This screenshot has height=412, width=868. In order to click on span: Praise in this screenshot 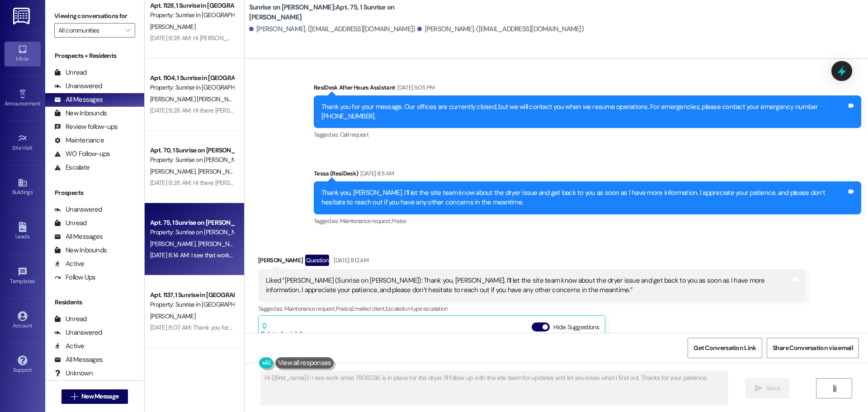, I will do `click(399, 221)`.